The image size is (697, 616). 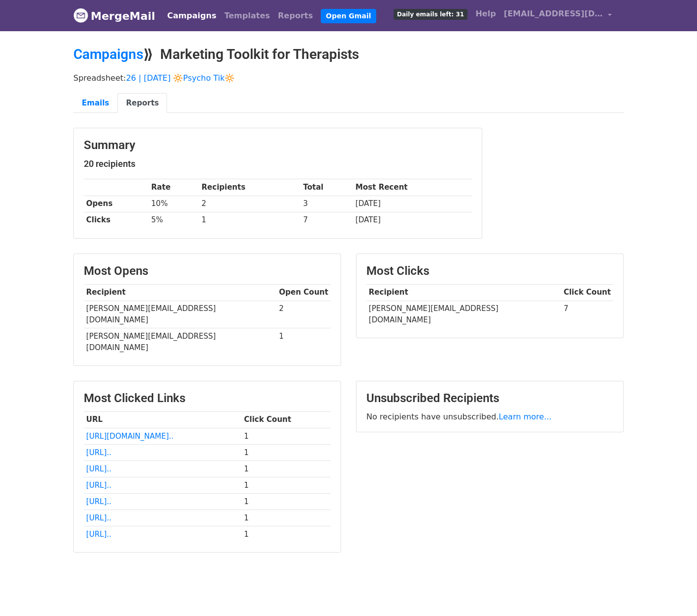 What do you see at coordinates (95, 103) in the screenshot?
I see `a: Emails` at bounding box center [95, 103].